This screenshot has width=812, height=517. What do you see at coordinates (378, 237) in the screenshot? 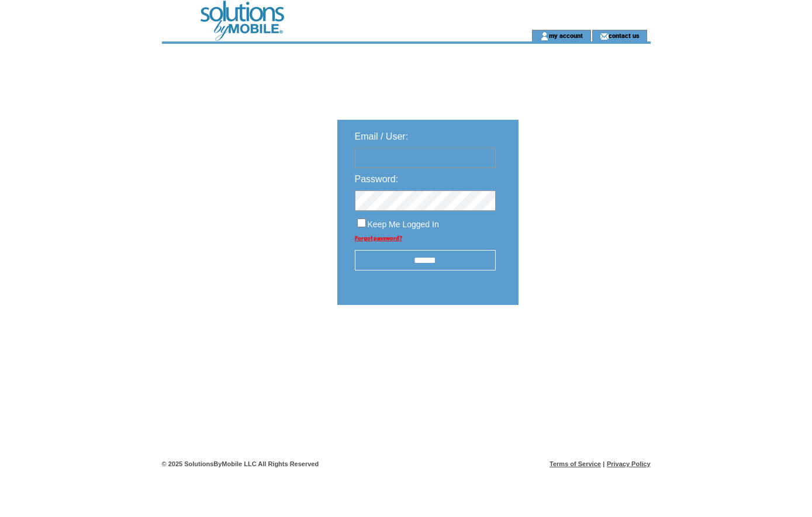
I see `a: Forgot password?` at bounding box center [378, 237].